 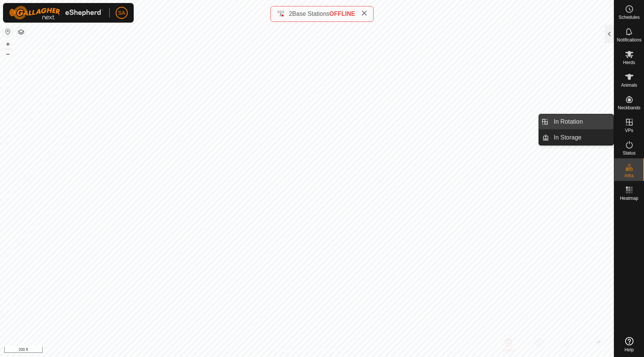 What do you see at coordinates (342, 14) in the screenshot?
I see `span: OFFLINE` at bounding box center [342, 14].